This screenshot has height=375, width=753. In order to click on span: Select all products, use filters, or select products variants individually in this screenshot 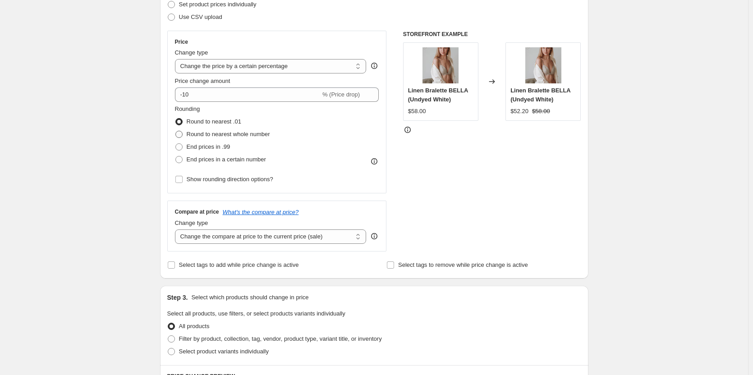, I will do `click(256, 313)`.